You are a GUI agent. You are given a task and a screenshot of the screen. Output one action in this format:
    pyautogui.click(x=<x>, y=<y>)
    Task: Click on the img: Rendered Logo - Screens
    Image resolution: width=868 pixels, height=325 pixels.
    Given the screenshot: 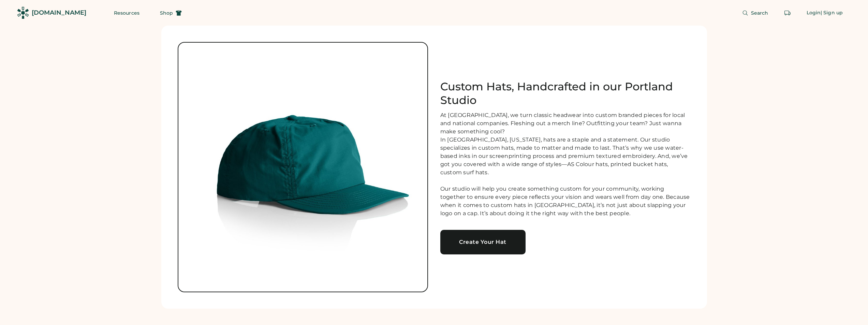 What is the action you would take?
    pyautogui.click(x=23, y=13)
    